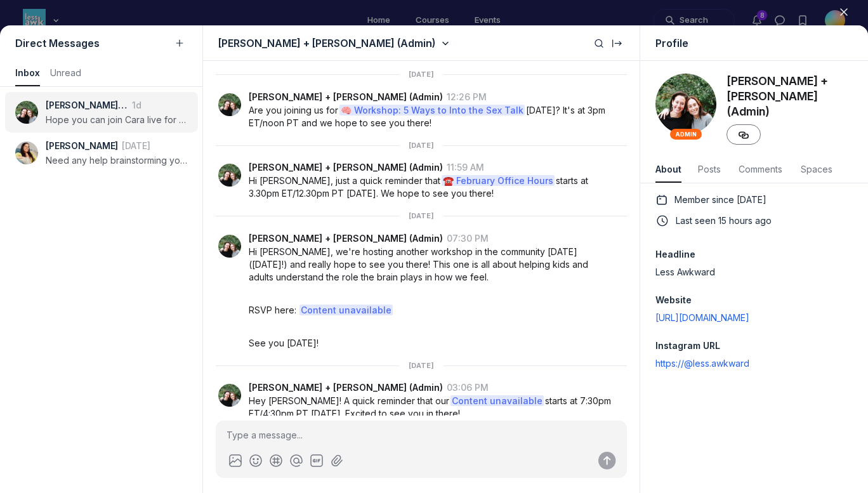  Describe the element at coordinates (466, 97) in the screenshot. I see `button: 12:26 PM` at that location.